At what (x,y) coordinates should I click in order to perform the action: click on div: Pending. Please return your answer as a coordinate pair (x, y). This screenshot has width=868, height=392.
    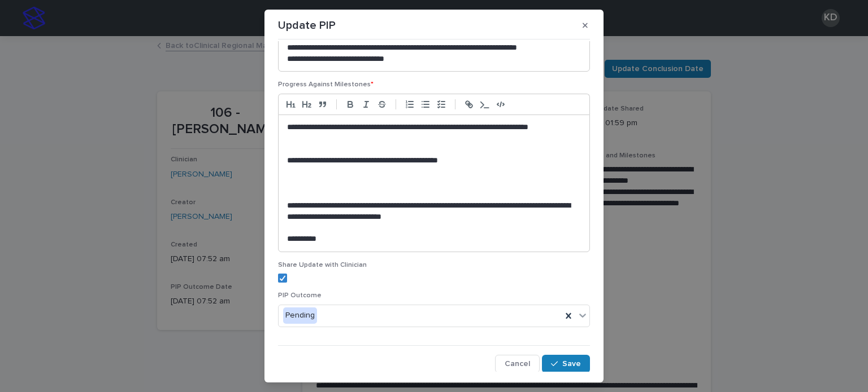
    Looking at the image, I should click on (300, 315).